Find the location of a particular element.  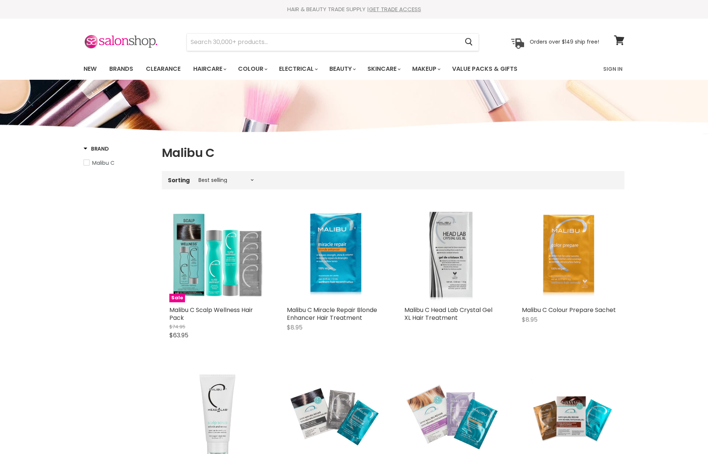

a: Value Packs & Gifts is located at coordinates (485, 69).